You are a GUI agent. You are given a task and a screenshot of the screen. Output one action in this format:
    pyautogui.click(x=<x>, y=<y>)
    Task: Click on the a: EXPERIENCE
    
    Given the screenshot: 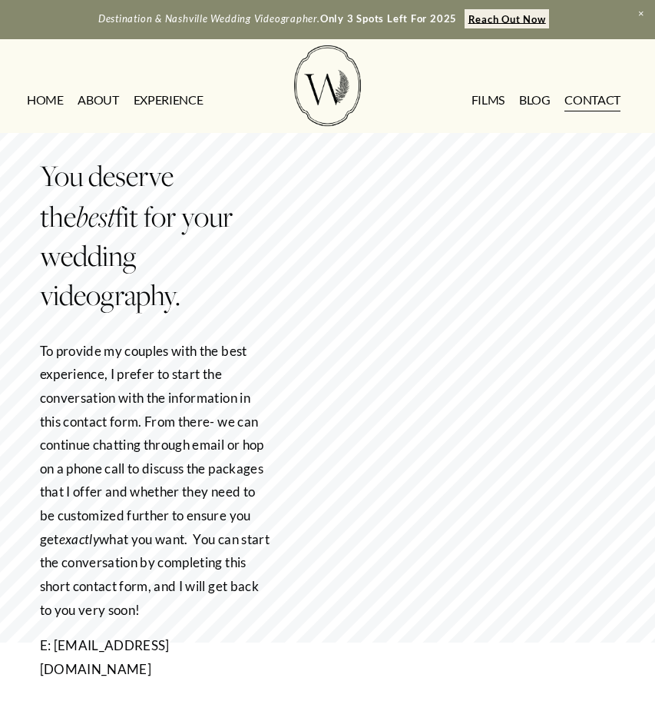 What is the action you would take?
    pyautogui.click(x=168, y=100)
    